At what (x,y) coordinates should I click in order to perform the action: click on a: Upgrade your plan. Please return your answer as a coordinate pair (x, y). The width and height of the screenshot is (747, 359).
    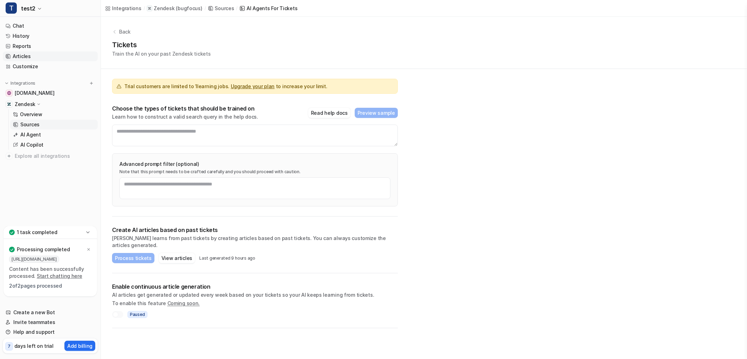
    Looking at the image, I should click on (252, 86).